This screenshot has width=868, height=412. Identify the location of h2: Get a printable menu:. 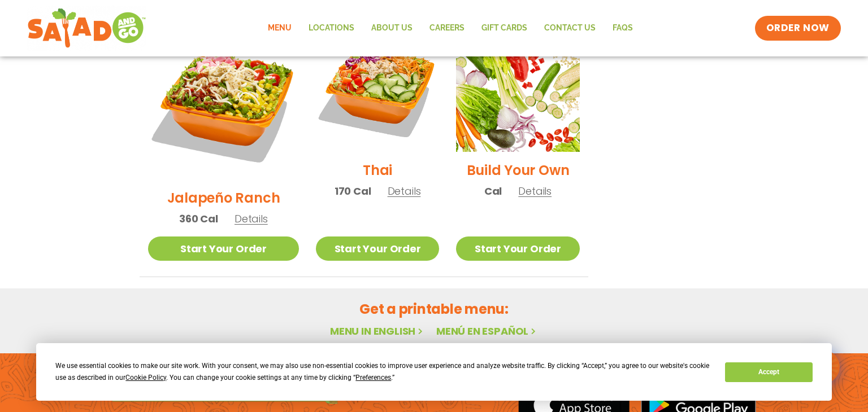
(434, 309).